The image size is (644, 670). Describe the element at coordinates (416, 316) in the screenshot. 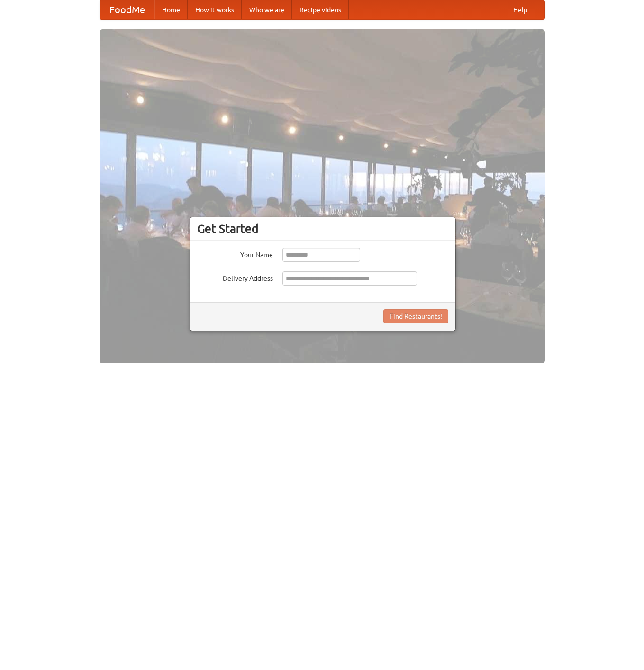

I see `button: Find Restaurants!` at that location.